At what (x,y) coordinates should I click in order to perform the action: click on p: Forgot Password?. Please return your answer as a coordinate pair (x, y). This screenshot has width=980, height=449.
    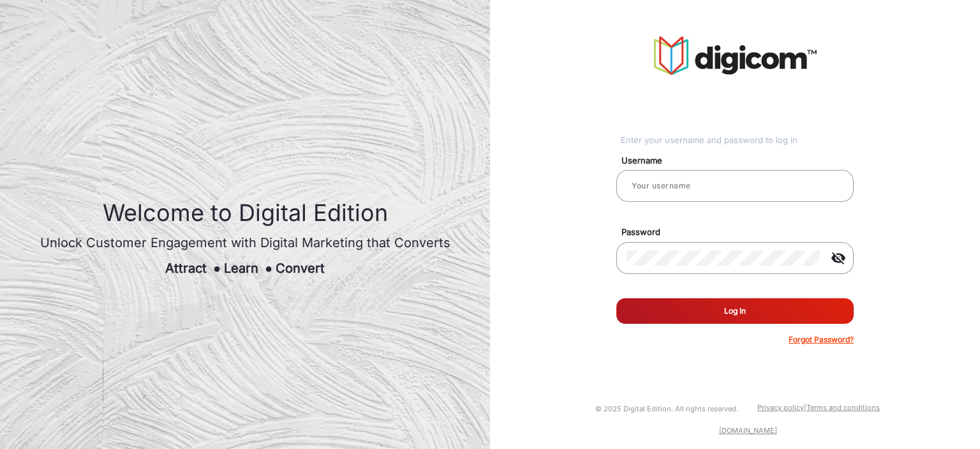
    Looking at the image, I should click on (821, 340).